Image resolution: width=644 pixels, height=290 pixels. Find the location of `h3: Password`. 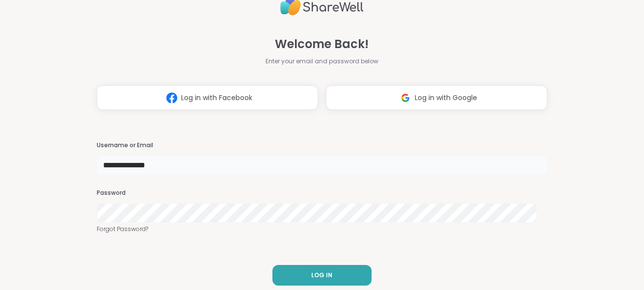

h3: Password is located at coordinates (322, 193).